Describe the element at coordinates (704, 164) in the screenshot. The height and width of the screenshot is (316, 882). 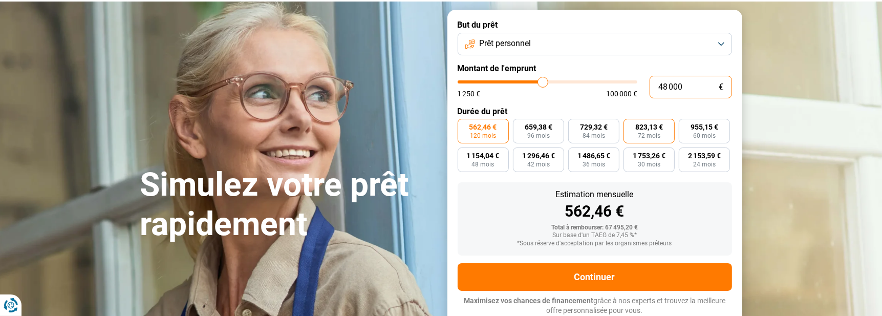
I see `span: 24 mois` at that location.